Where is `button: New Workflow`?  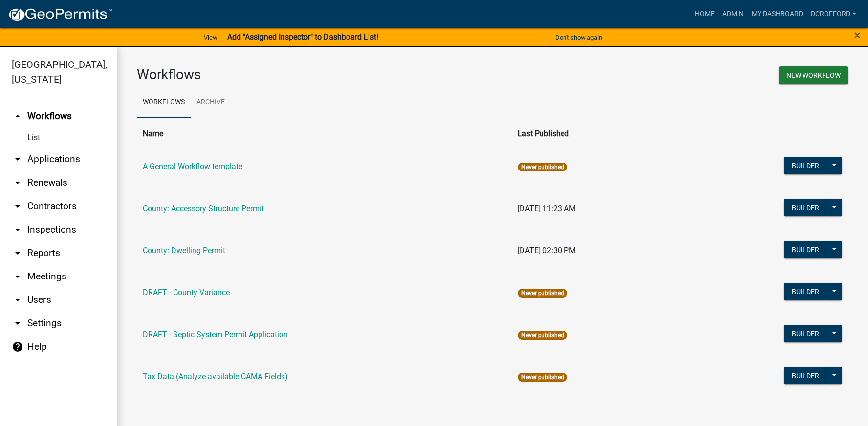 button: New Workflow is located at coordinates (813, 75).